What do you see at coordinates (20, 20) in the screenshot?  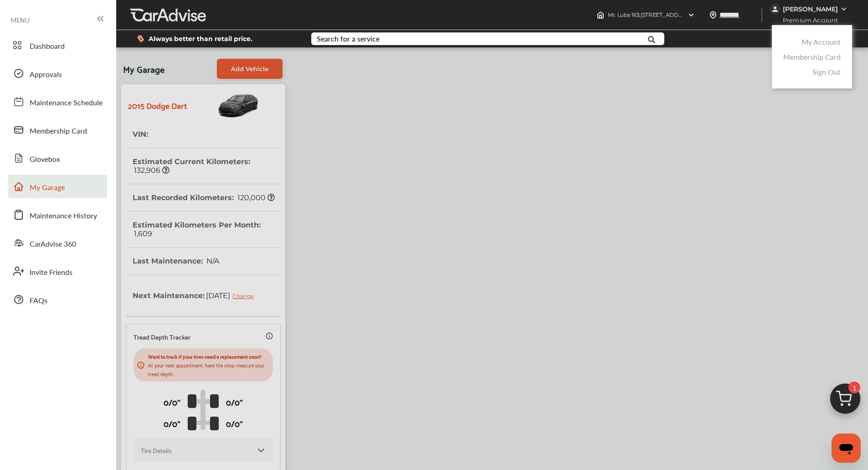 I see `span: MENU` at bounding box center [20, 20].